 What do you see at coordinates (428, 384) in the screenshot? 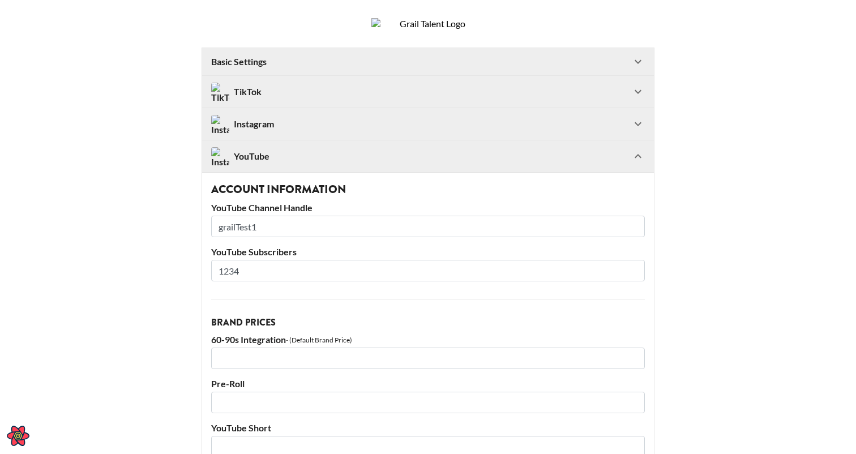
I see `label: Pre-Roll` at bounding box center [428, 384].